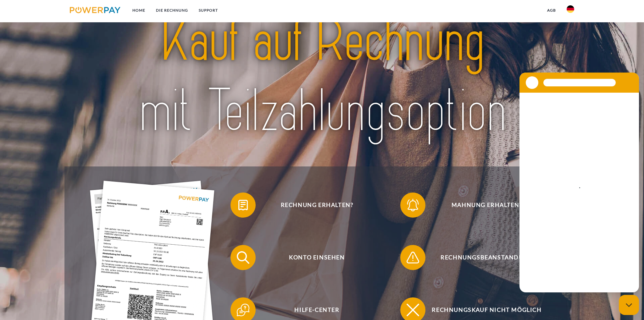 This screenshot has width=644, height=320. I want to click on span: Rechnungsbeanstandung, so click(487, 258).